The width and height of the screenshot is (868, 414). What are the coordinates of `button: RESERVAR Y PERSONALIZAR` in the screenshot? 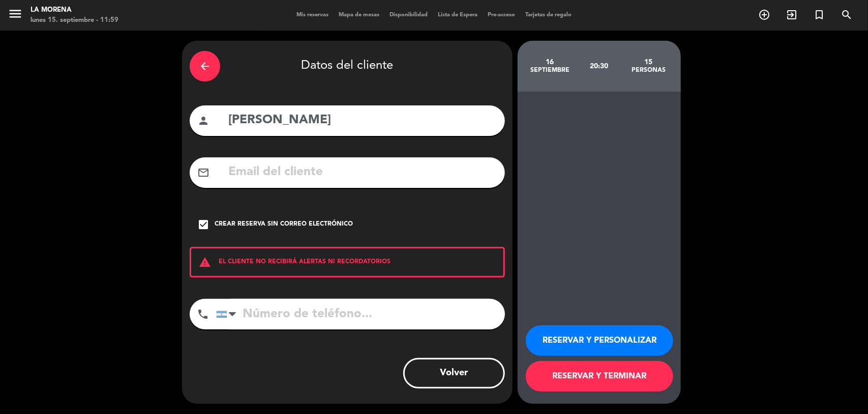 It's located at (600, 340).